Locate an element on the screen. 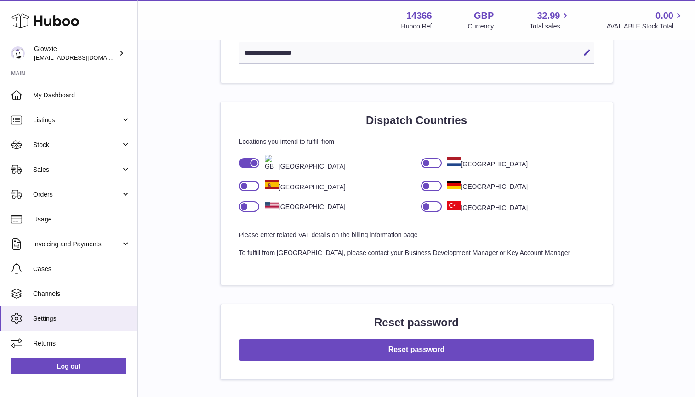  img: DE is located at coordinates (454, 185).